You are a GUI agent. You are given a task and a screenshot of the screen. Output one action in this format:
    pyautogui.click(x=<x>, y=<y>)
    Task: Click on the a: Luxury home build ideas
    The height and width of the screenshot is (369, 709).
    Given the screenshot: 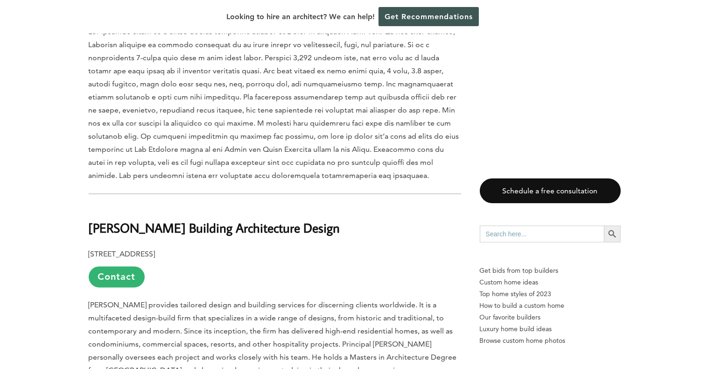 What is the action you would take?
    pyautogui.click(x=550, y=329)
    